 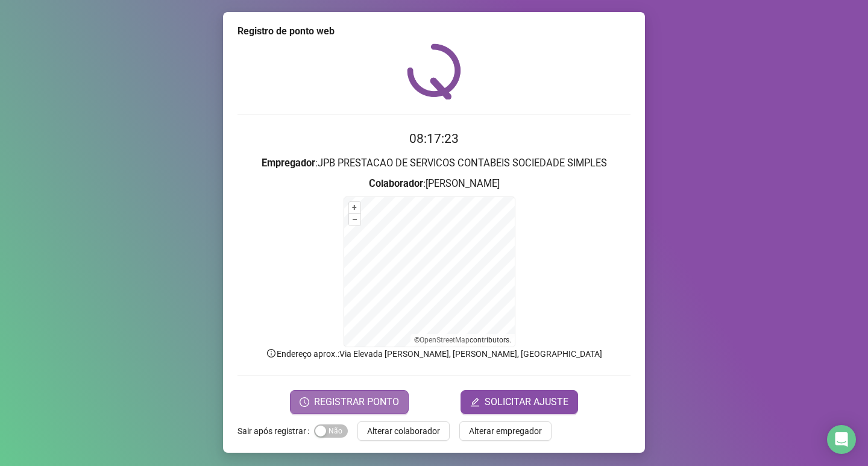 I want to click on li: © contributors., so click(x=462, y=340).